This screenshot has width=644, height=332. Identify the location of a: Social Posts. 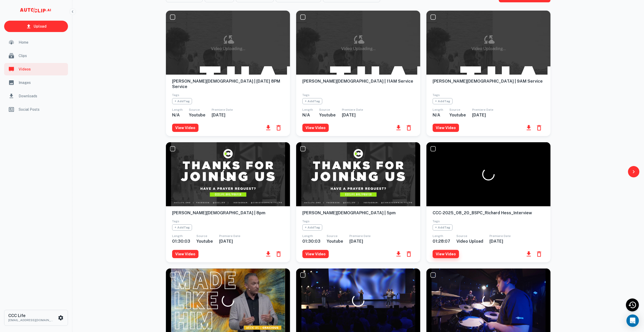
(36, 110).